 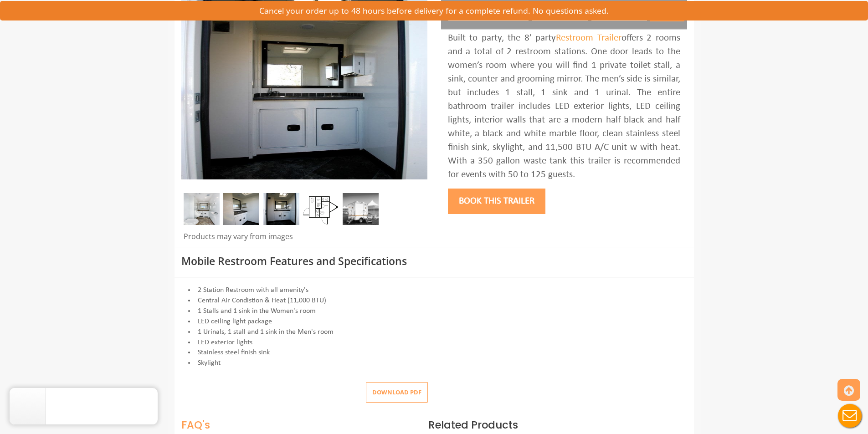 I want to click on li: 1 Stalls and 1 sink in the Women's room, so click(x=434, y=311).